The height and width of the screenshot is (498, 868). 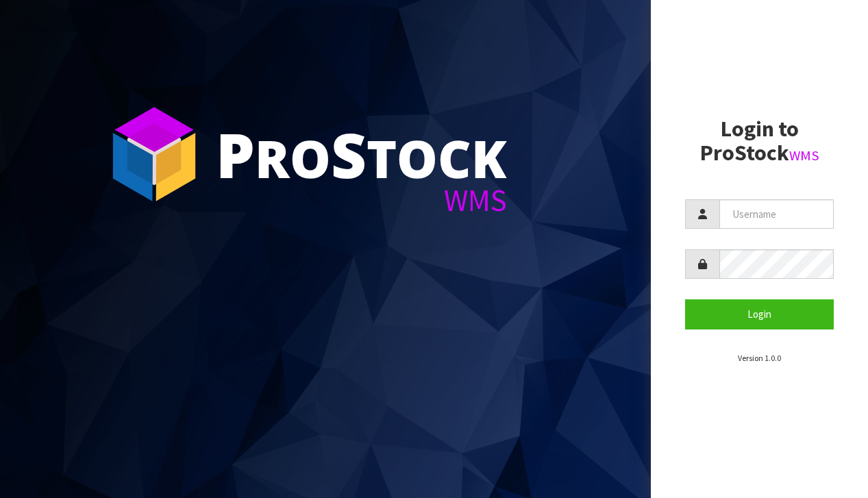 What do you see at coordinates (760, 314) in the screenshot?
I see `button: Login` at bounding box center [760, 314].